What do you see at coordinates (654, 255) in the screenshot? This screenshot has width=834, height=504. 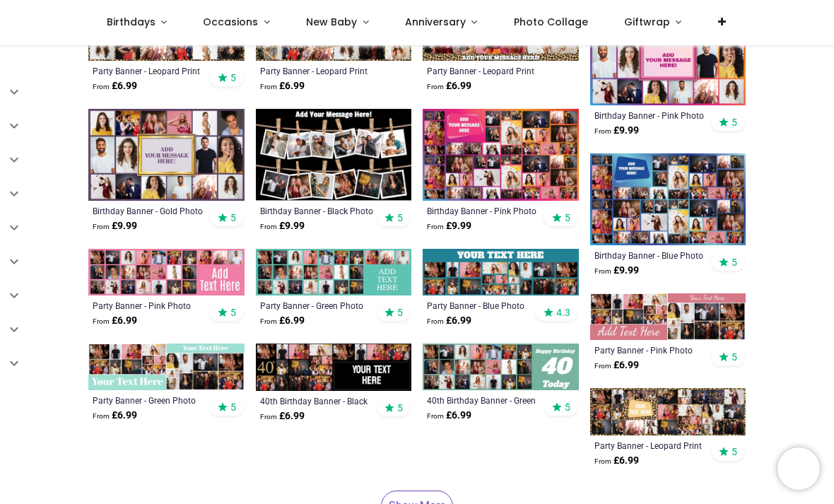 I see `a: Birthday Banner - Blue Photo Collage` at bounding box center [654, 255].